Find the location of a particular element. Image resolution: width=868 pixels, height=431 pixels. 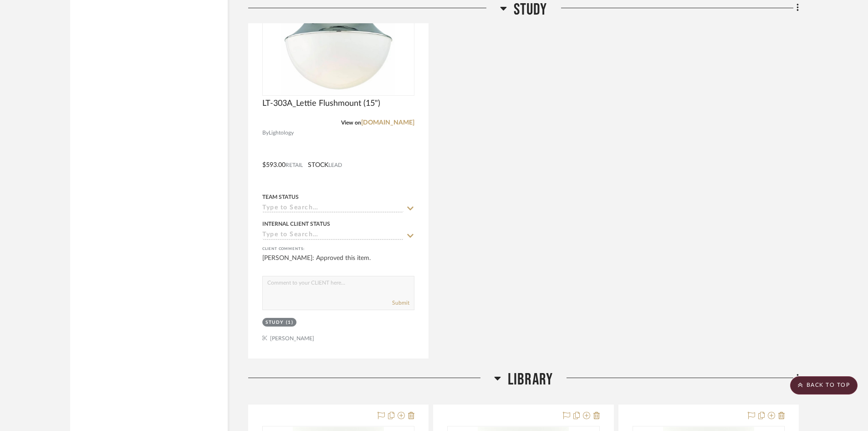

div: Internal Client Status is located at coordinates (296, 224).